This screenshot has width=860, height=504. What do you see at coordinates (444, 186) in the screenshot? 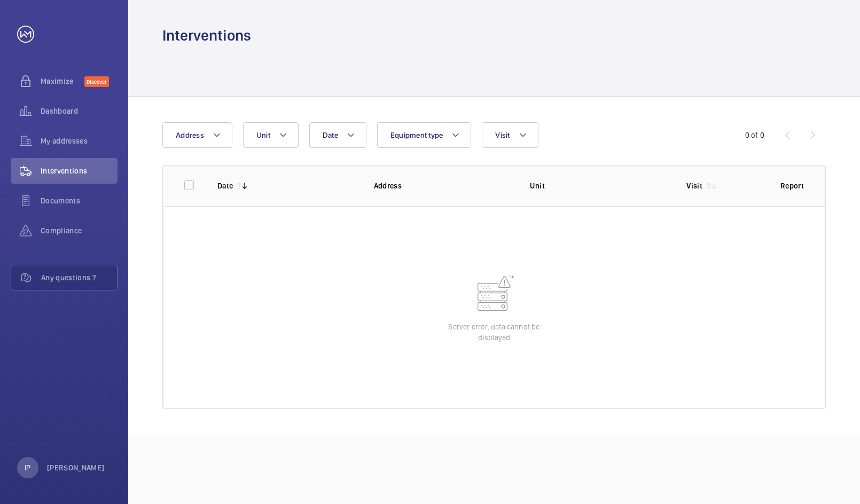
I see `p: Address` at bounding box center [444, 186].